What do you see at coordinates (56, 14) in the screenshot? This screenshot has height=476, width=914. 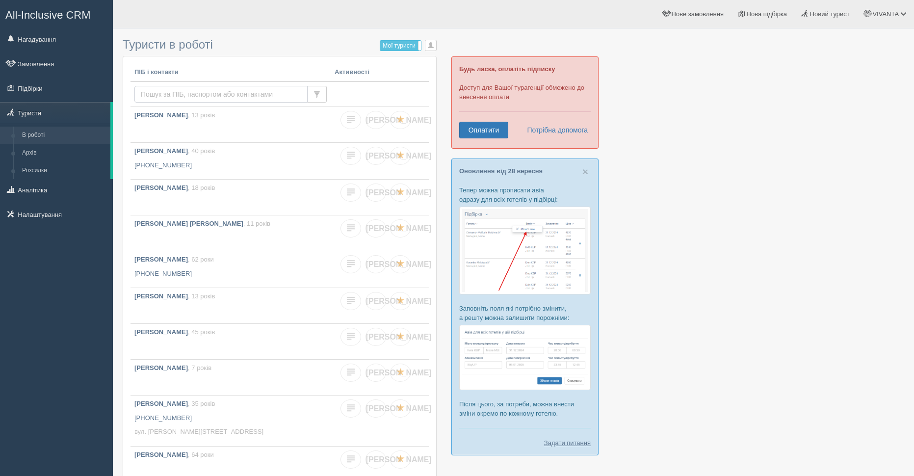 I see `a: All-Inclusive CRM` at bounding box center [56, 14].